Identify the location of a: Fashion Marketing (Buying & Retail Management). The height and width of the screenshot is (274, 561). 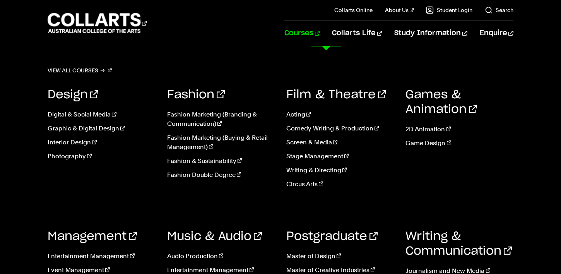
(221, 142).